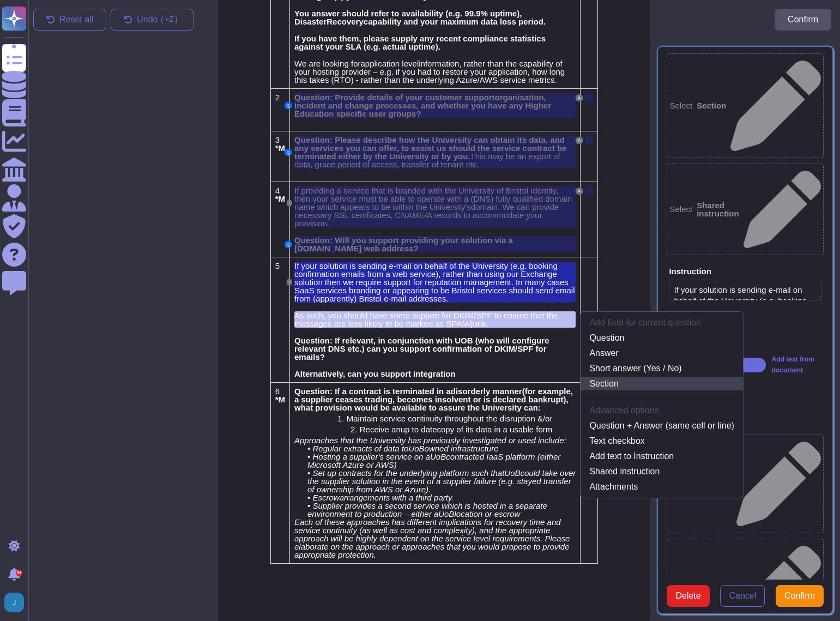 The height and width of the screenshot is (621, 840). What do you see at coordinates (661, 487) in the screenshot?
I see `a: Attachments` at bounding box center [661, 487].